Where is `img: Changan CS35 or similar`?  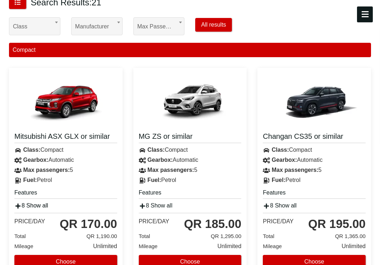 img: Changan CS35 or similar is located at coordinates (315, 100).